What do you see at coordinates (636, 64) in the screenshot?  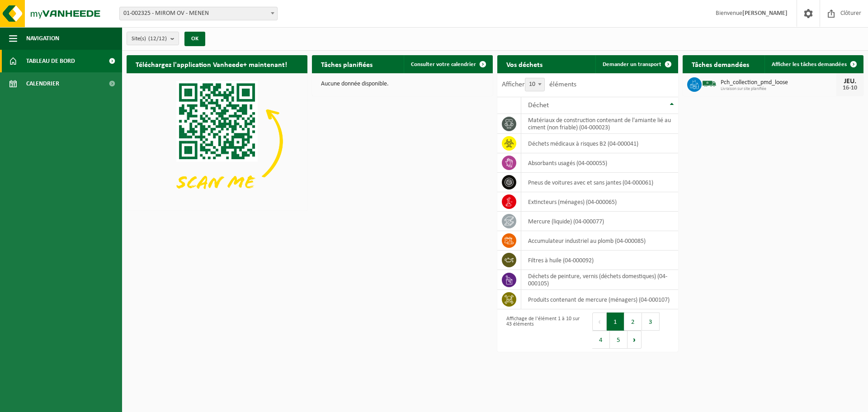 I see `a: Demander un transport` at bounding box center [636, 64].